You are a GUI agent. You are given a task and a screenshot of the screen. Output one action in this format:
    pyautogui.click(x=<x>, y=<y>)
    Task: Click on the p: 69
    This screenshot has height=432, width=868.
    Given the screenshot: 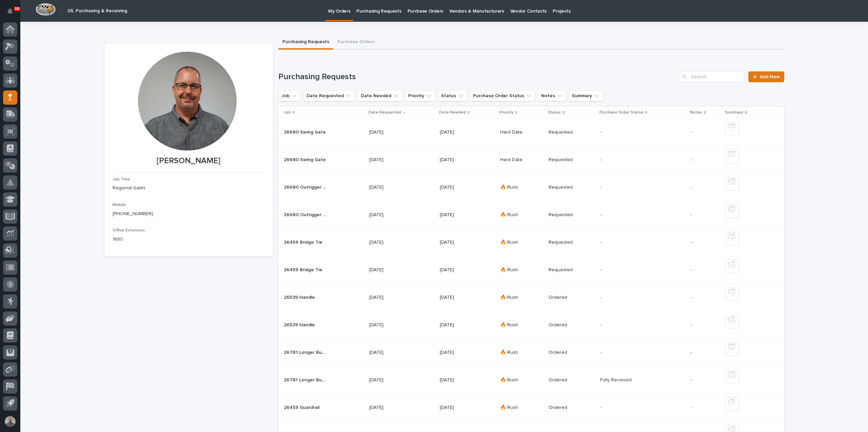 What is the action you would take?
    pyautogui.click(x=17, y=9)
    